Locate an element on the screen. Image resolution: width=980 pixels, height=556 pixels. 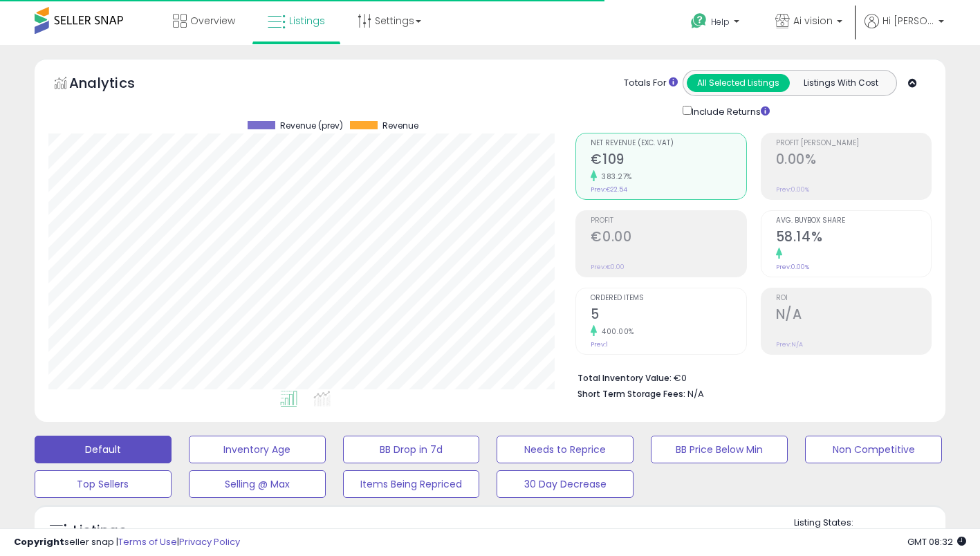
button: BB Price Below Min is located at coordinates (720, 450).